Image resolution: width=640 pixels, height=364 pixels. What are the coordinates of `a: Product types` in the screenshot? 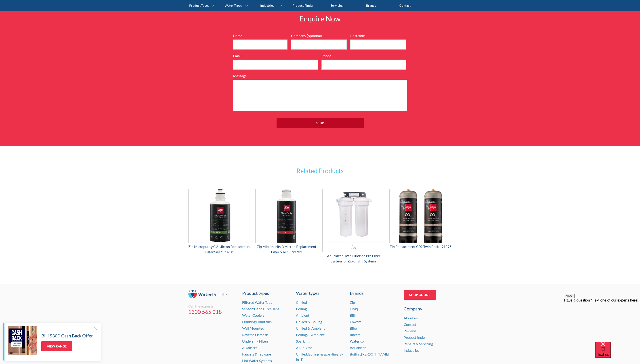 It's located at (266, 293).